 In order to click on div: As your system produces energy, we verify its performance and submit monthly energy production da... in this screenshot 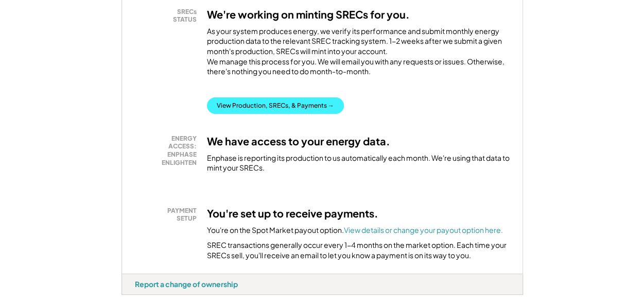, I will do `click(358, 54)`.